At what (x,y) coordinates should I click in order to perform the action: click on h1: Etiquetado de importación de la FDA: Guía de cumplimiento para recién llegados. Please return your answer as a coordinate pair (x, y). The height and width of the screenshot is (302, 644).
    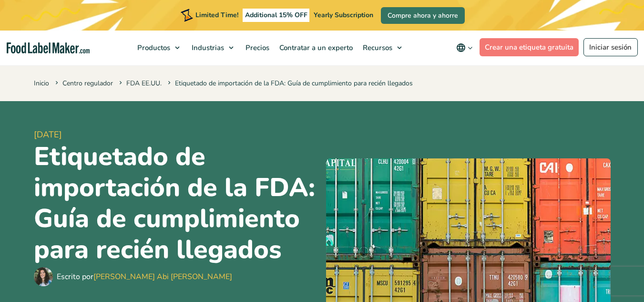
    Looking at the image, I should click on (176, 203).